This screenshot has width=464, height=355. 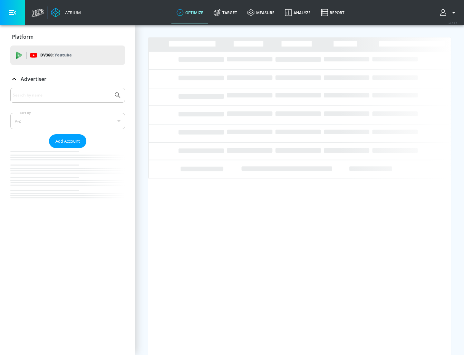 I want to click on span: Add Account, so click(x=68, y=141).